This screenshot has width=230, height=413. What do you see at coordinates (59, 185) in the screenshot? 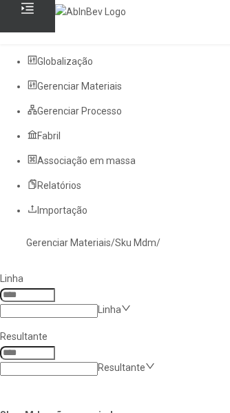
I see `span: Relatórios` at bounding box center [59, 185].